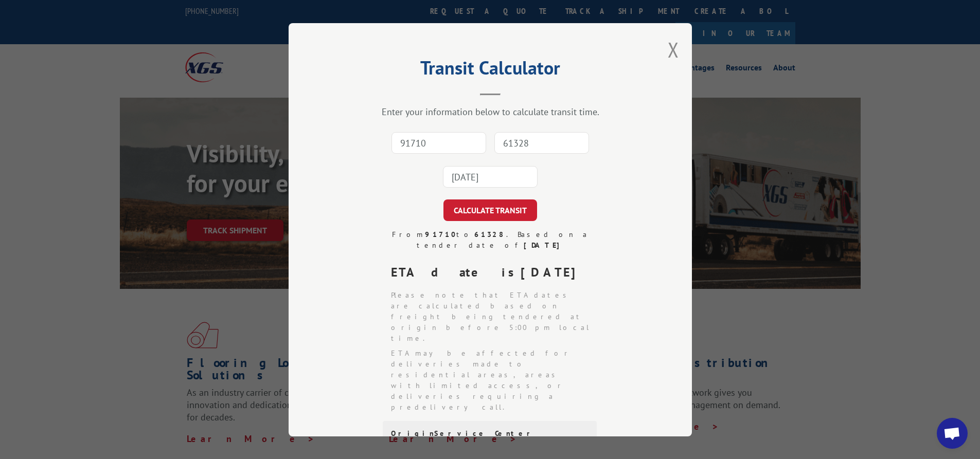  I want to click on input: Tender Date, so click(490, 177).